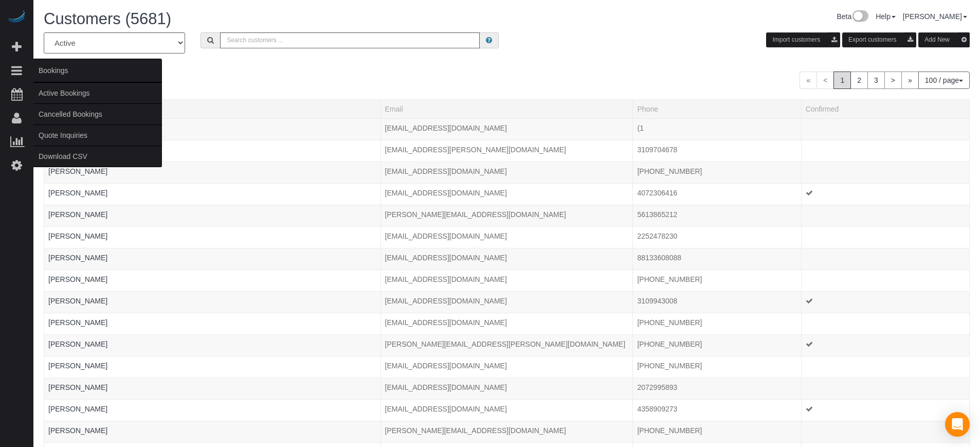 The height and width of the screenshot is (447, 980). I want to click on th: Name, so click(212, 108).